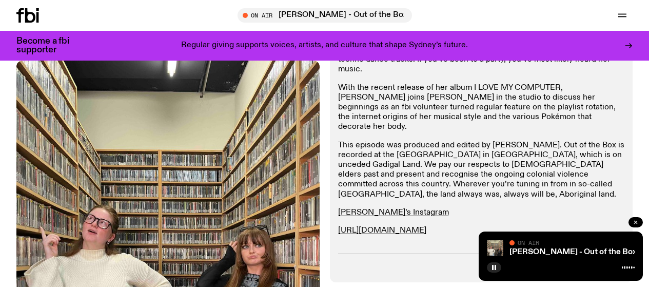  I want to click on a: https://media.fbi.radio/images/IMG_7702.jpg, so click(495, 248).